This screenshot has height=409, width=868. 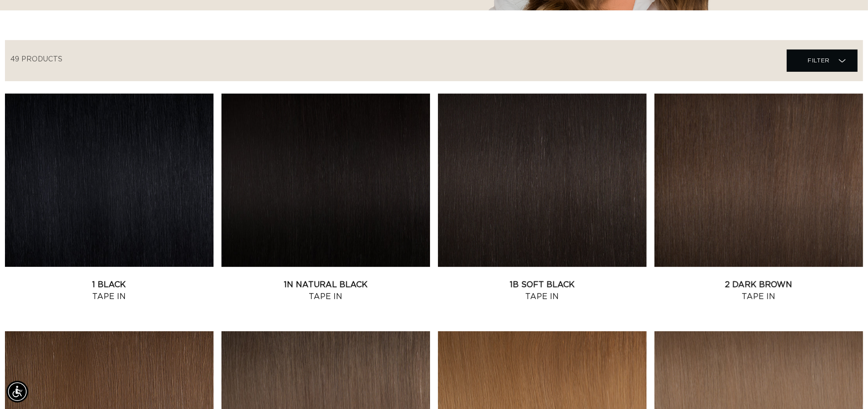 I want to click on a: 1B Soft Black Tape In, so click(x=542, y=290).